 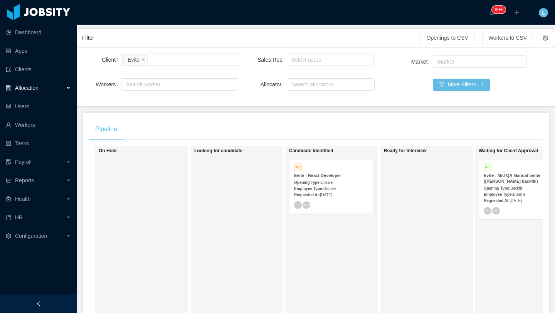 What do you see at coordinates (545, 39) in the screenshot?
I see `button: icon: setting` at bounding box center [545, 39].